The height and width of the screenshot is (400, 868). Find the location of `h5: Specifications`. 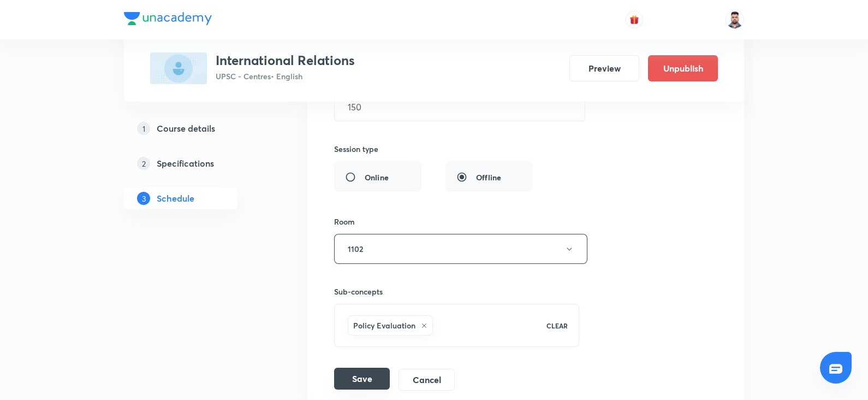

h5: Specifications is located at coordinates (185, 164).